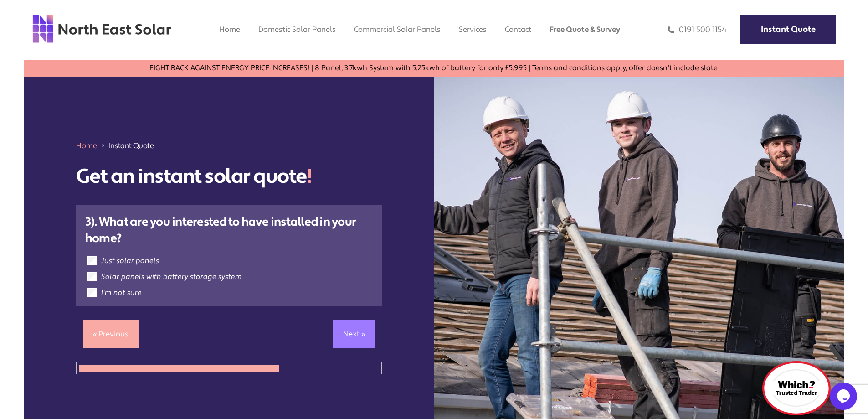 This screenshot has height=419, width=868. What do you see at coordinates (101, 29) in the screenshot?
I see `img: north east solar logo` at bounding box center [101, 29].